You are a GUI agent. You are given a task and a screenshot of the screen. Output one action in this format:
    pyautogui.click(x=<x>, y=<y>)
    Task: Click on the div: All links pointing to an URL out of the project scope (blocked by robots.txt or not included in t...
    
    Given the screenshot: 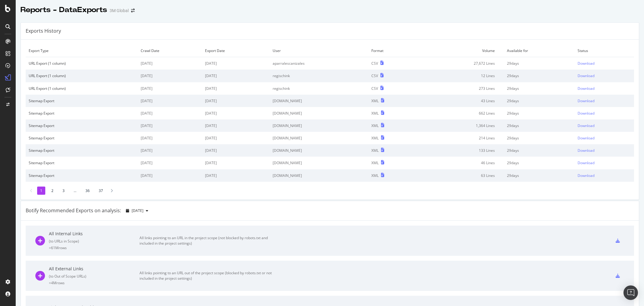 What is the action you would take?
    pyautogui.click(x=207, y=276)
    